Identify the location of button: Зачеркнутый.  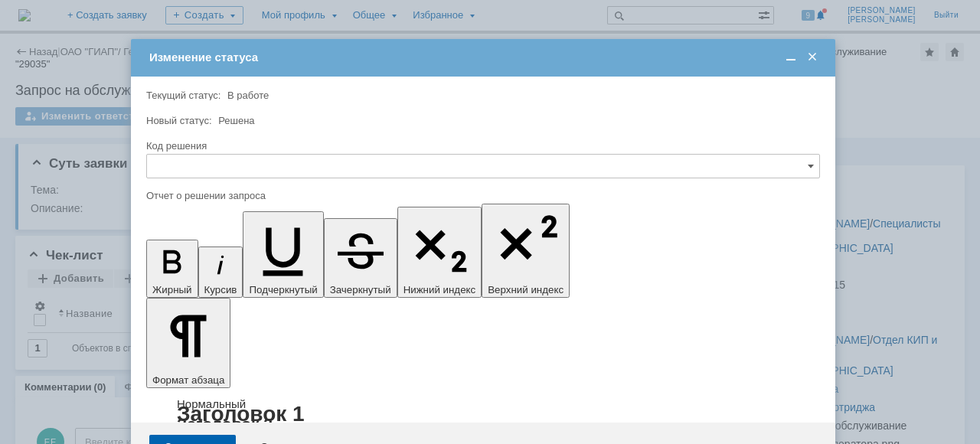
(361, 257).